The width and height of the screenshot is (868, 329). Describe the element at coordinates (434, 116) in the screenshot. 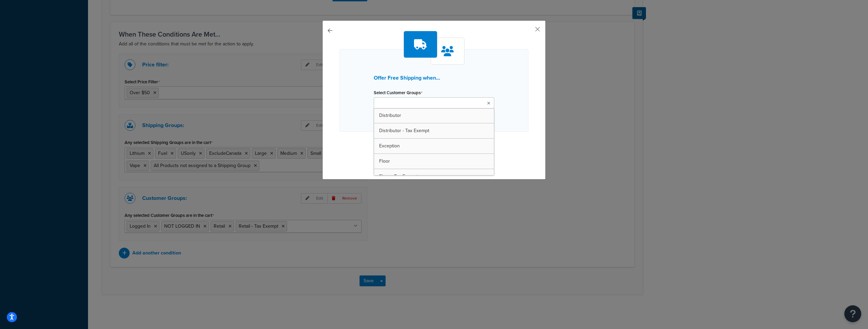

I see `a: Distributor` at that location.